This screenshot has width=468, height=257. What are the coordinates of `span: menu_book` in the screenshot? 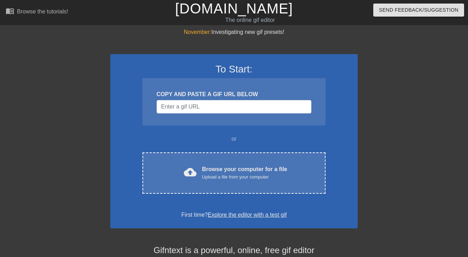 It's located at (10, 11).